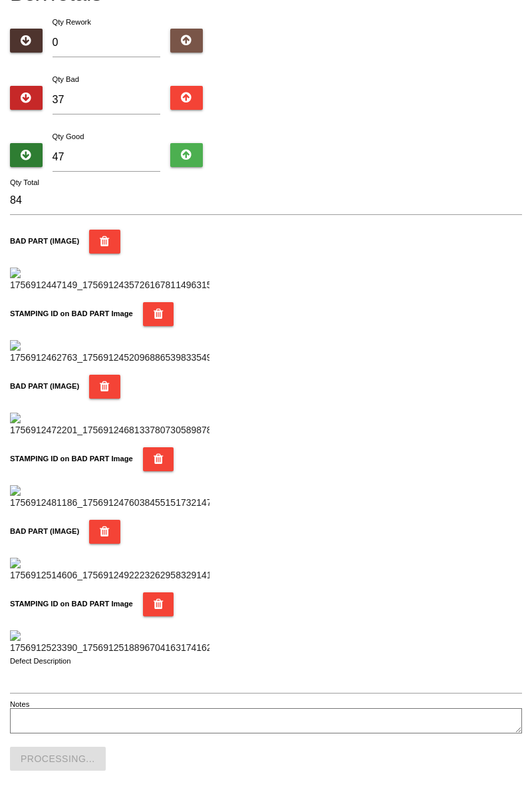  Describe the element at coordinates (110, 642) in the screenshot. I see `img: 1756912523390_17569125188967041631741627112913.jpg` at that location.